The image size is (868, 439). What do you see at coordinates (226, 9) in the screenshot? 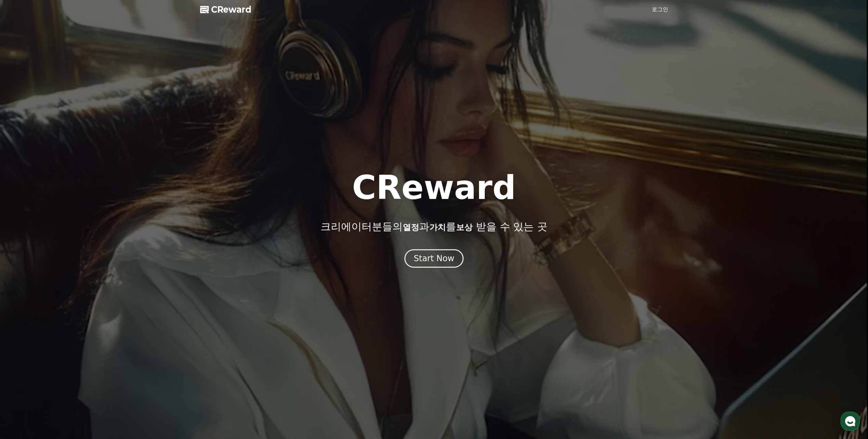
I see `a: CReward` at bounding box center [226, 9].